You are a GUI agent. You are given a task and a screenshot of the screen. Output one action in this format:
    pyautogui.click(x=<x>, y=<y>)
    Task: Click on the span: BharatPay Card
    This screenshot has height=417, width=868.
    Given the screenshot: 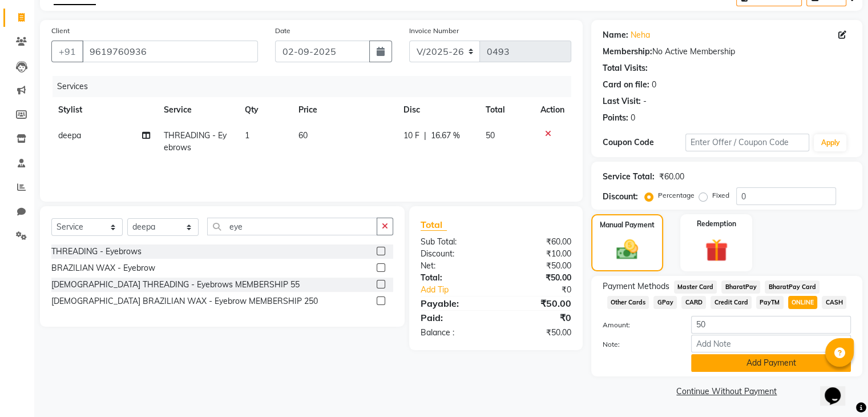 What is the action you would take?
    pyautogui.click(x=792, y=286)
    